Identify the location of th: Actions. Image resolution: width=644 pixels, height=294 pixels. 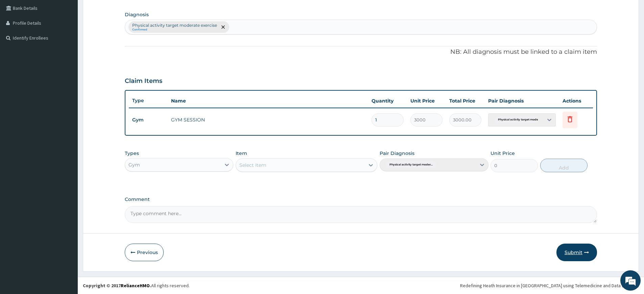
(576, 101).